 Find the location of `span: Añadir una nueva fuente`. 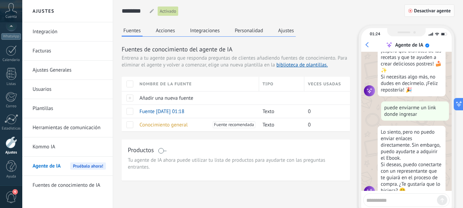

span: Añadir una nueva fuente is located at coordinates (166, 98).